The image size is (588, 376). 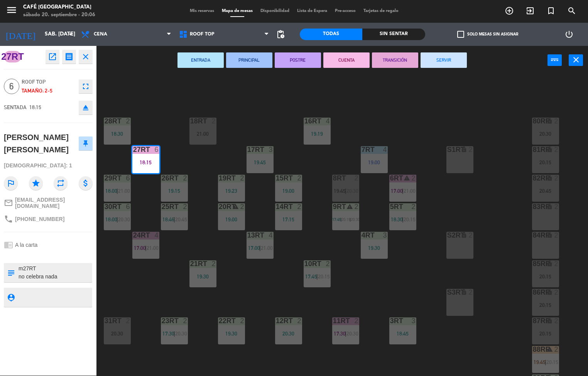 What do you see at coordinates (133, 236) in the screenshot?
I see `div: 24RT` at bounding box center [133, 236].